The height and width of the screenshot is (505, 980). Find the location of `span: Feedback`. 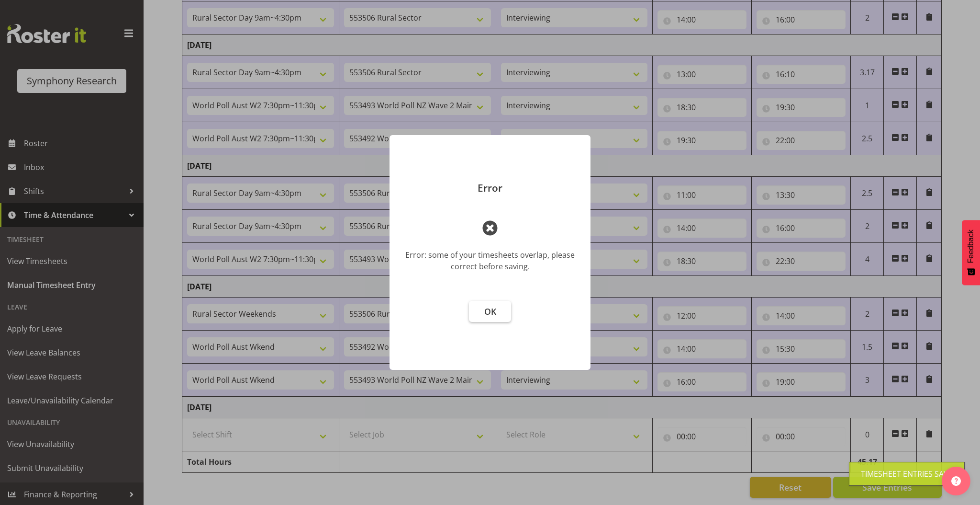

span: Feedback is located at coordinates (972, 246).